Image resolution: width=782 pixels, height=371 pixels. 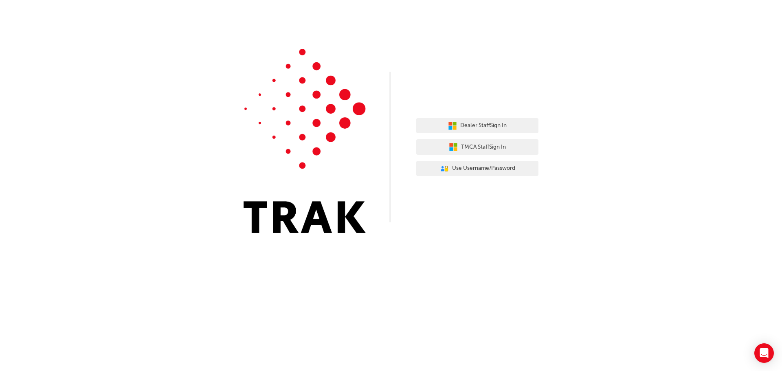 I want to click on div: Open Intercom Messenger, so click(x=764, y=353).